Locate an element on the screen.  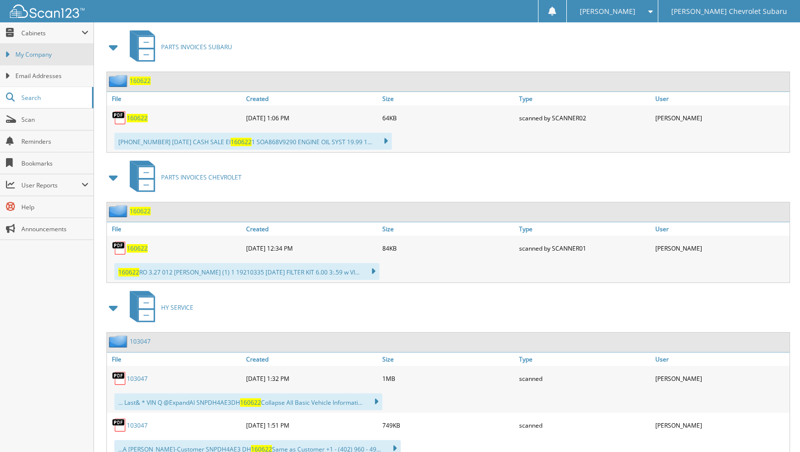
div: Chat Widget is located at coordinates (775, 428).